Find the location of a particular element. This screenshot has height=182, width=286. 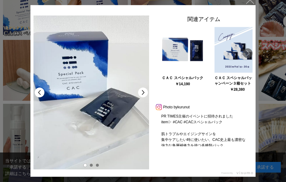

span: Photo by is located at coordinates (170, 107).